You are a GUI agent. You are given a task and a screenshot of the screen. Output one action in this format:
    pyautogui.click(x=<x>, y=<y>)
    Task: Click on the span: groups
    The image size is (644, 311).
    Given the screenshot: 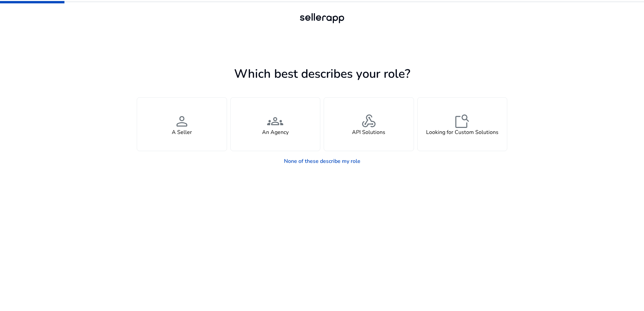 What is the action you would take?
    pyautogui.click(x=275, y=121)
    